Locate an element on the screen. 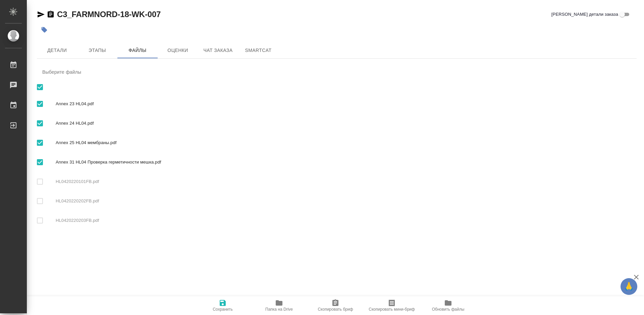  div: Выберите файлы is located at coordinates (337, 72).